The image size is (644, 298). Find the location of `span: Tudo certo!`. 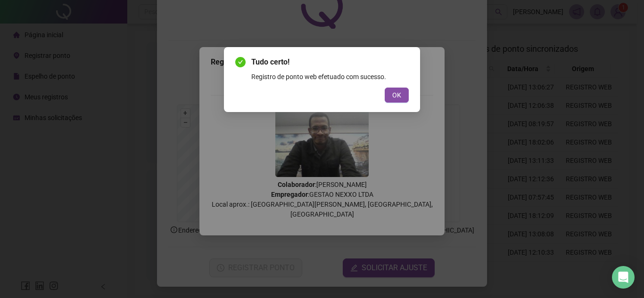

span: Tudo certo! is located at coordinates (330, 62).